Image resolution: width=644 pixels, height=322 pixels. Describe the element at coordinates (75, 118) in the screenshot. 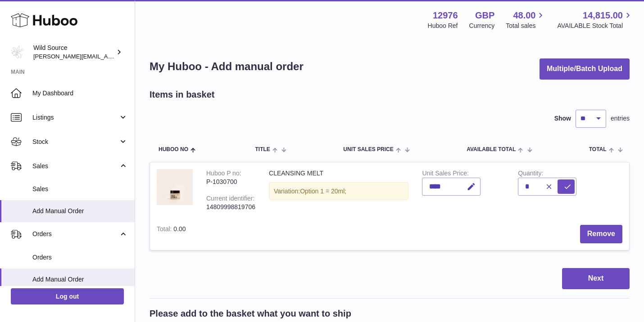

I see `span: Listings` at that location.